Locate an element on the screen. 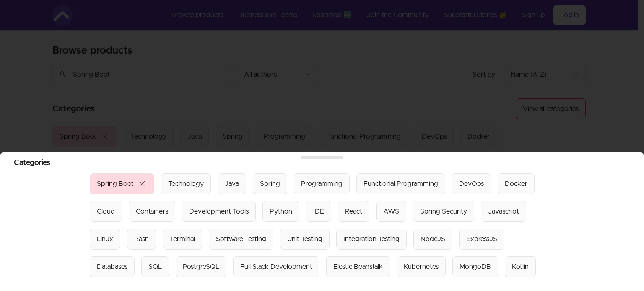  div: Kubernetes is located at coordinates (421, 267).